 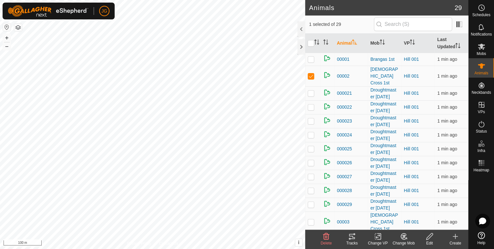 What do you see at coordinates (344, 190) in the screenshot?
I see `span: 000028` at bounding box center [344, 190].